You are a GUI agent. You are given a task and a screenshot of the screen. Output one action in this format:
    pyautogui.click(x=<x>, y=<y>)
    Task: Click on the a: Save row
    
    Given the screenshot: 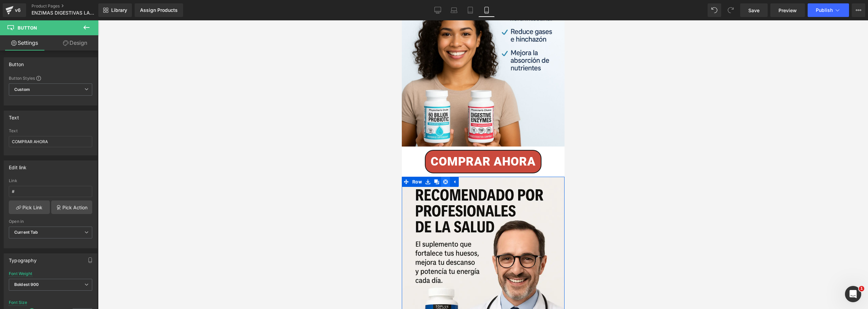 What is the action you would take?
    pyautogui.click(x=26, y=161)
    